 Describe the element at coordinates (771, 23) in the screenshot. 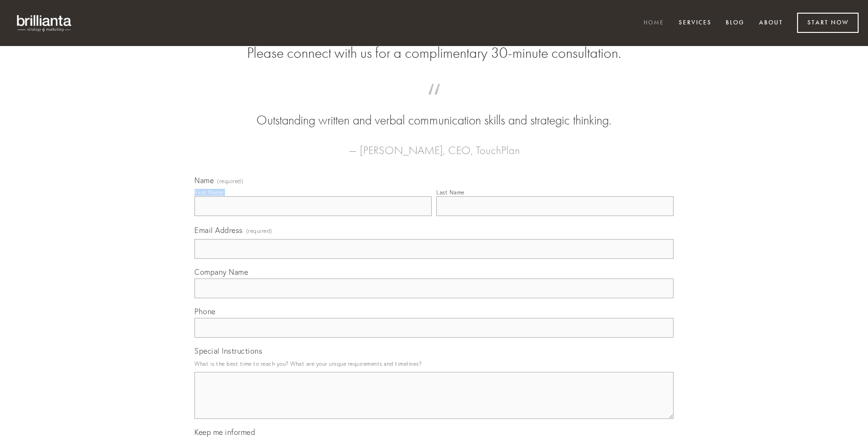

I see `a: About` at that location.